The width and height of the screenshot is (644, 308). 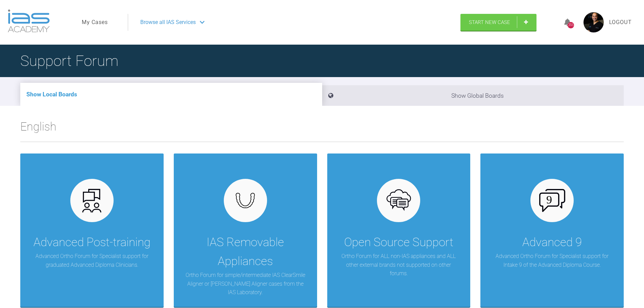 What do you see at coordinates (92, 231) in the screenshot?
I see `a: Advanced Post-trainingAdvanced Ortho Forum for Specialist support for graduated Advanced Diploma ...` at bounding box center [92, 231].